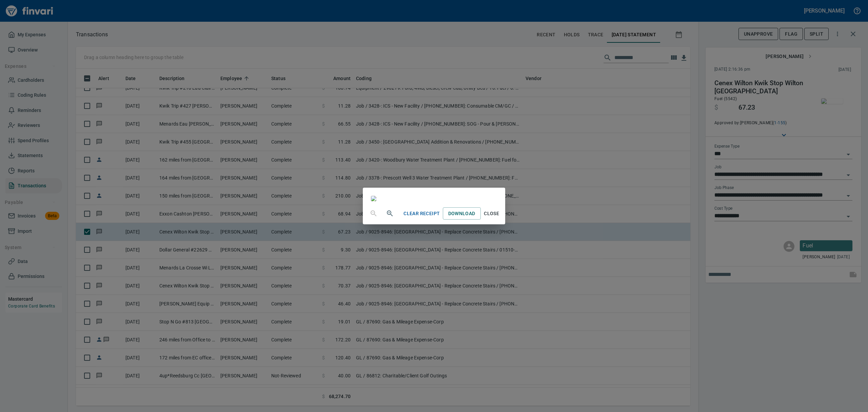  What do you see at coordinates (462, 213) in the screenshot?
I see `a: Download` at bounding box center [462, 213].